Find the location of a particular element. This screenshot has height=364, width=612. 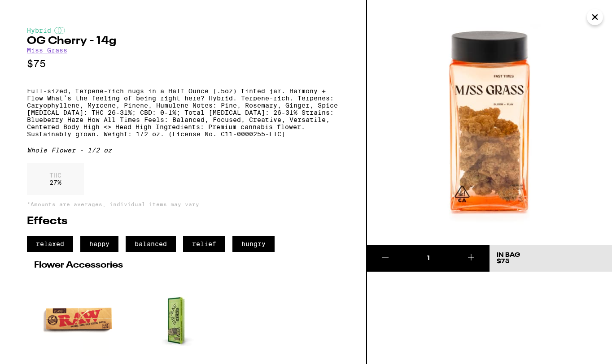

a: Miss Grass is located at coordinates (47, 50).